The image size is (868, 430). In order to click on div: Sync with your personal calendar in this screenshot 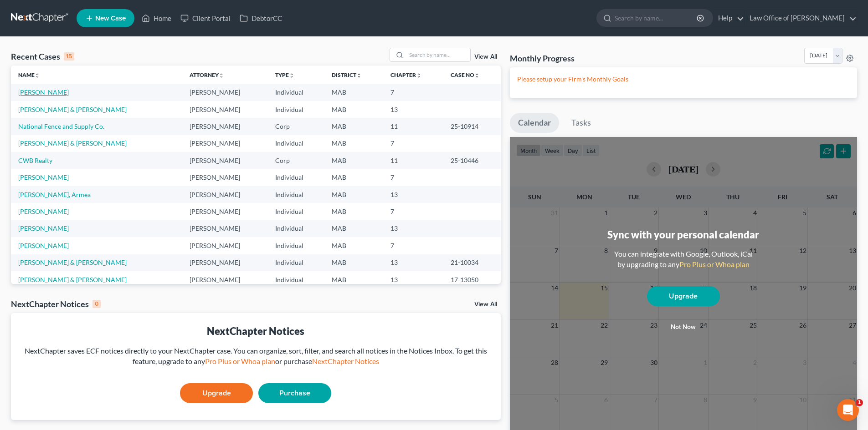, I will do `click(683, 234)`.